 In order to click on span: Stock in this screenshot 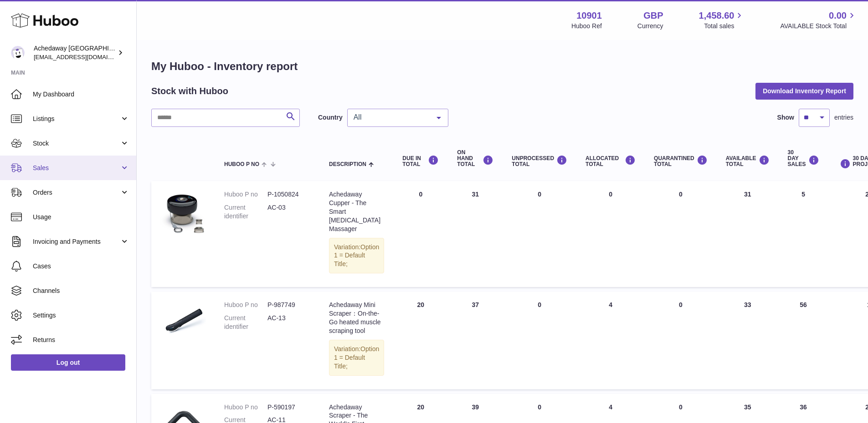, I will do `click(76, 144)`.